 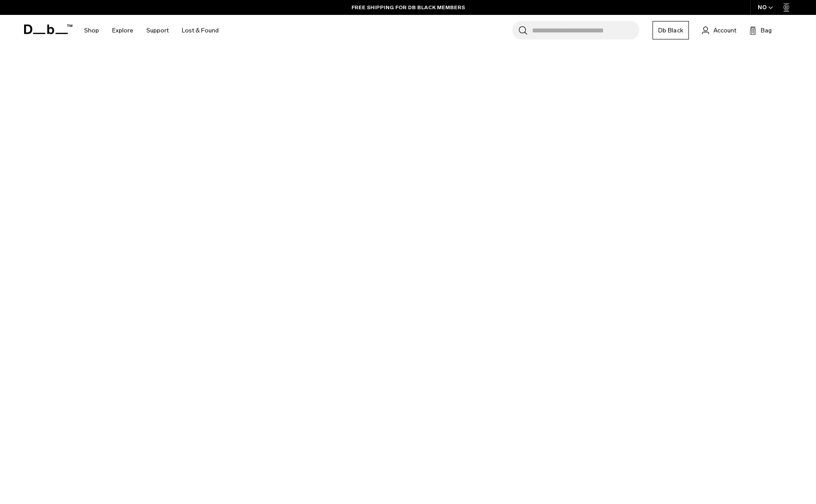 I want to click on button: Bag, so click(x=760, y=30).